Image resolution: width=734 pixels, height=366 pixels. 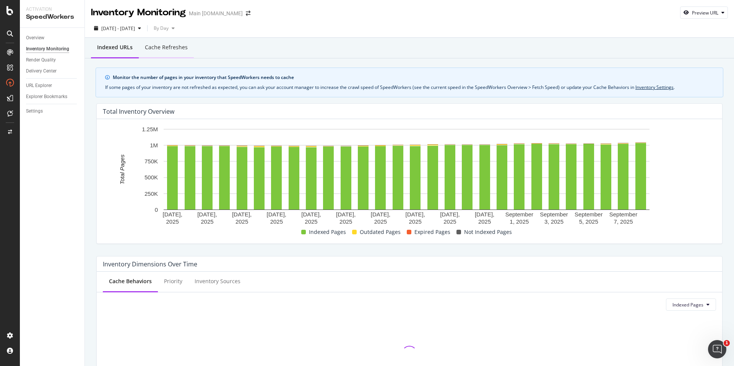 What do you see at coordinates (130, 282) in the screenshot?
I see `div: Cache Behaviors` at bounding box center [130, 282].